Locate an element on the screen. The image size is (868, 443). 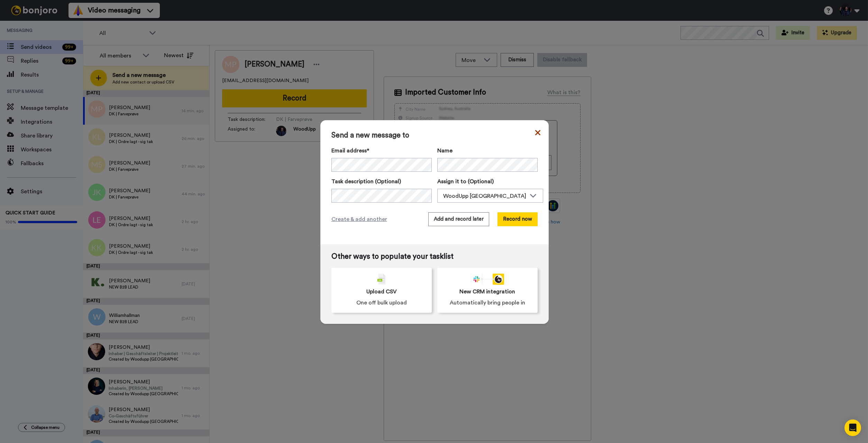
span: Send a new message to is located at coordinates (434, 135).